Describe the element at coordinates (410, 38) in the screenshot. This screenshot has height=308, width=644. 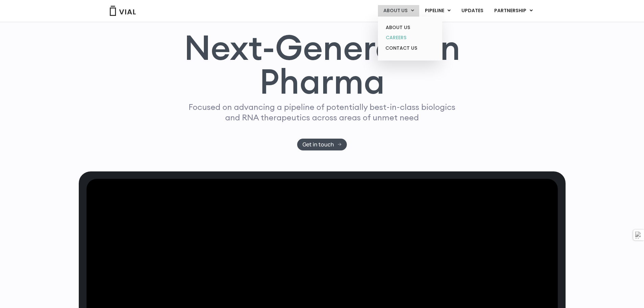
I see `a: CAREERS` at that location.